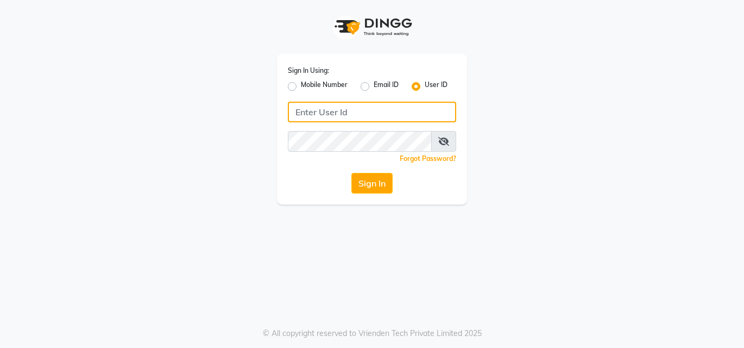 Image resolution: width=744 pixels, height=348 pixels. What do you see at coordinates (436, 86) in the screenshot?
I see `label: User ID` at bounding box center [436, 86].